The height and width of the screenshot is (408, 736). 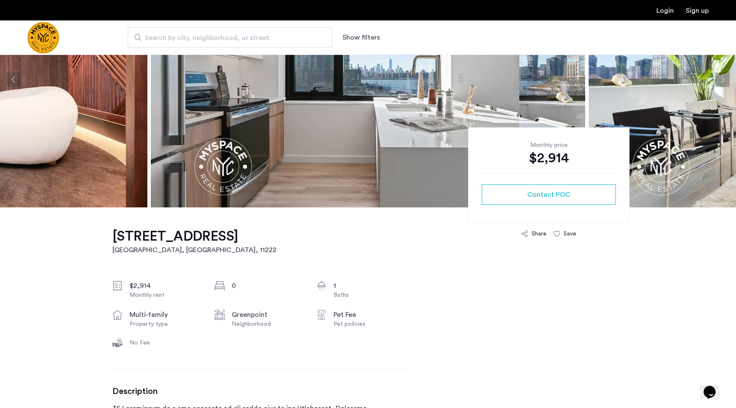 I want to click on div: Greenpoint, so click(x=268, y=315).